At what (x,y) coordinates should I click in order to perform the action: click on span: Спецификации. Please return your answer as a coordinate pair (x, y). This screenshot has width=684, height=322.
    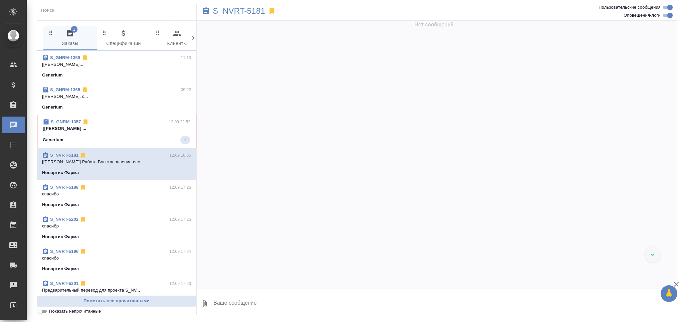
    Looking at the image, I should click on (124, 38).